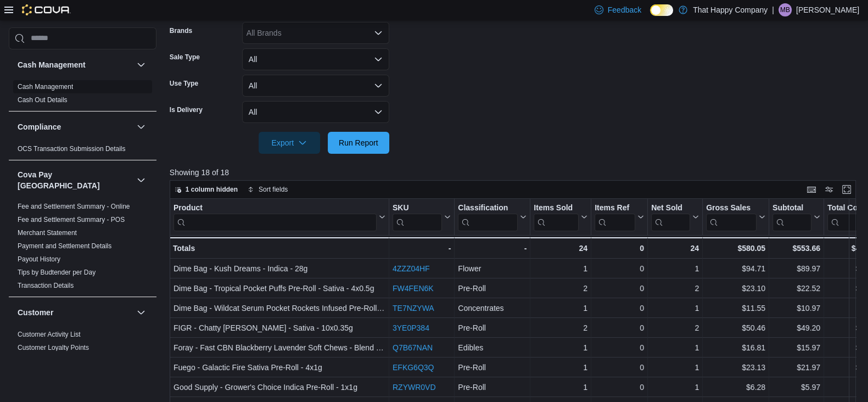  I want to click on button: Subtotal, so click(796, 216).